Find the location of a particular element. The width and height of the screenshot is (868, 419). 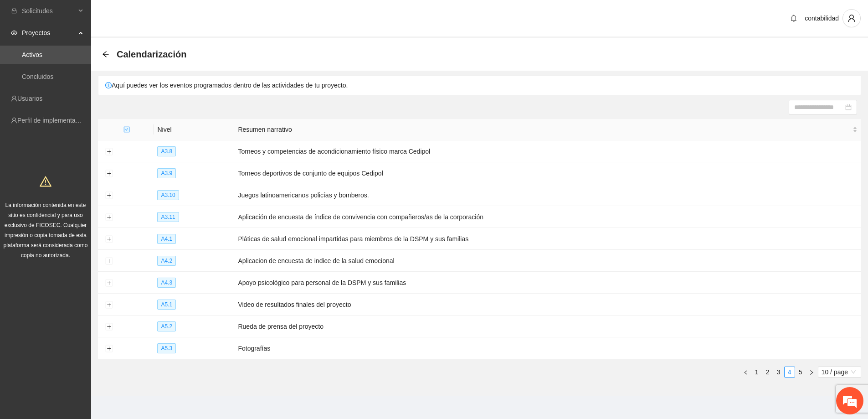

div: Back is located at coordinates (106, 54).